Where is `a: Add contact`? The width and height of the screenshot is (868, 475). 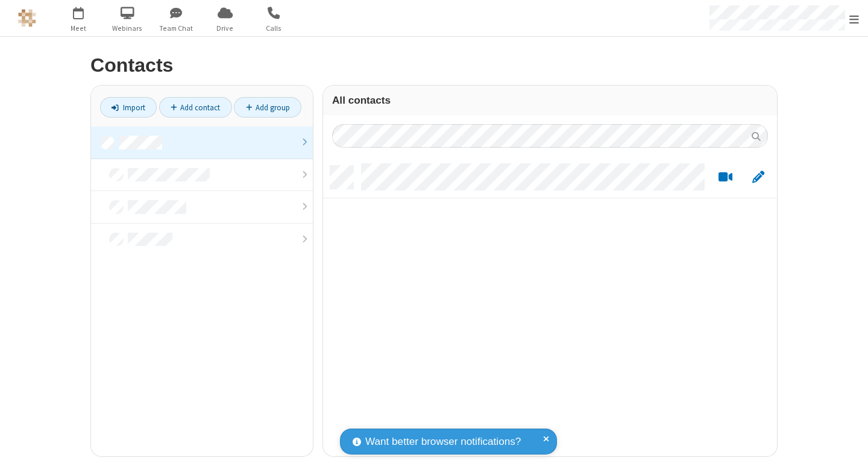
a: Add contact is located at coordinates (195, 107).